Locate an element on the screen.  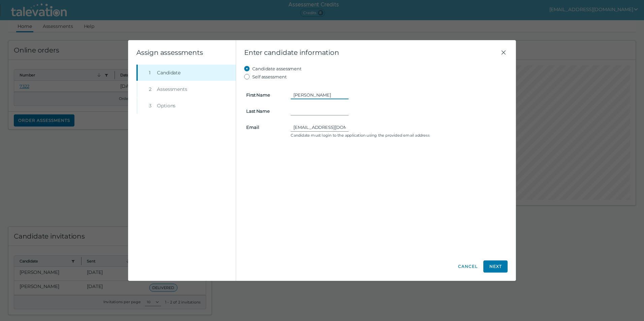
span: Enter candidate information is located at coordinates (372, 52).